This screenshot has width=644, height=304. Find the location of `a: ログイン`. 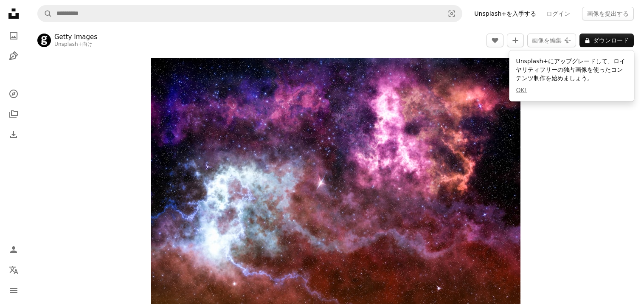

a: ログイン is located at coordinates (558, 13).